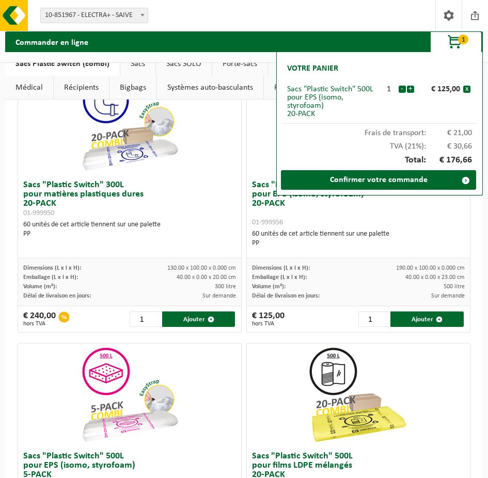  Describe the element at coordinates (94, 15) in the screenshot. I see `span: 10-851967 - ELECTRA+ - SAIVE` at that location.